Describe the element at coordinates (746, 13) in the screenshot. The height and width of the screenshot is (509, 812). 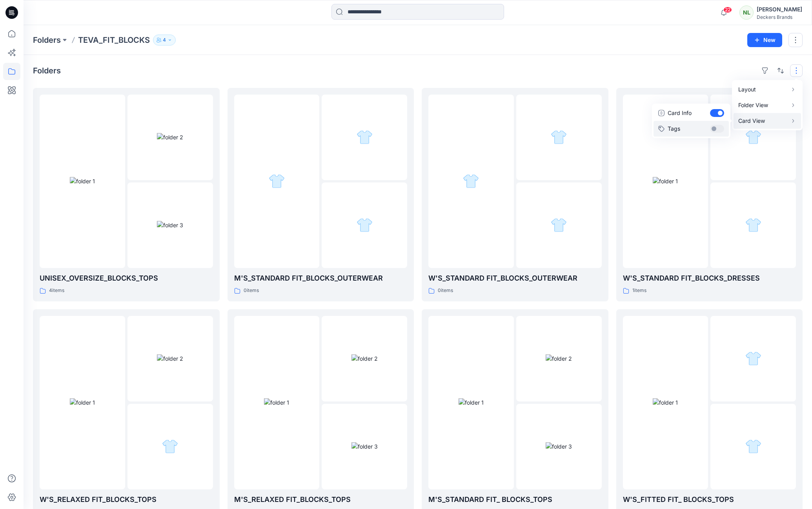
I see `div: NL` at that location.